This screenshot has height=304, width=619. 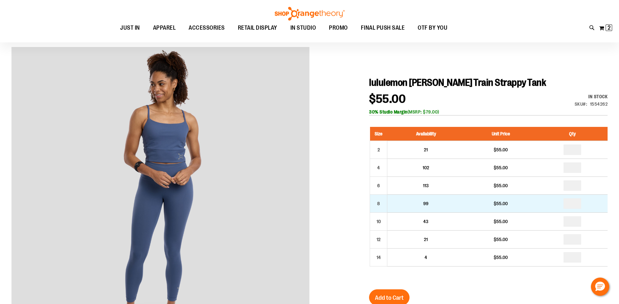 What do you see at coordinates (378, 257) in the screenshot?
I see `div: 14` at bounding box center [378, 257].